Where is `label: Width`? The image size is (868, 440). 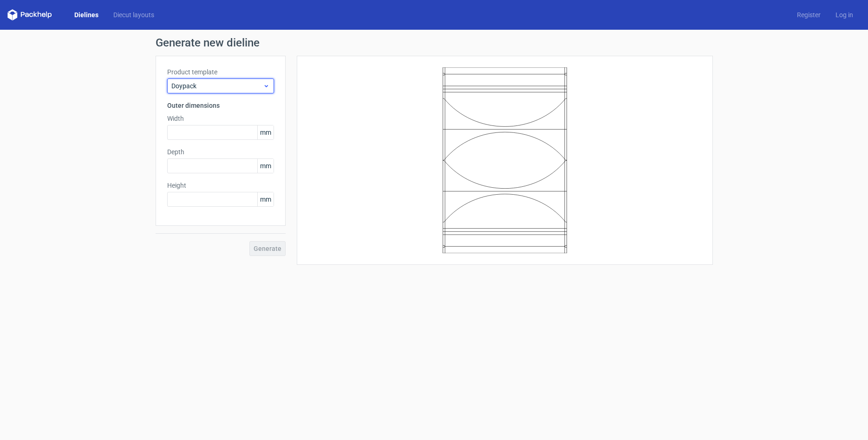 label: Width is located at coordinates (221, 119).